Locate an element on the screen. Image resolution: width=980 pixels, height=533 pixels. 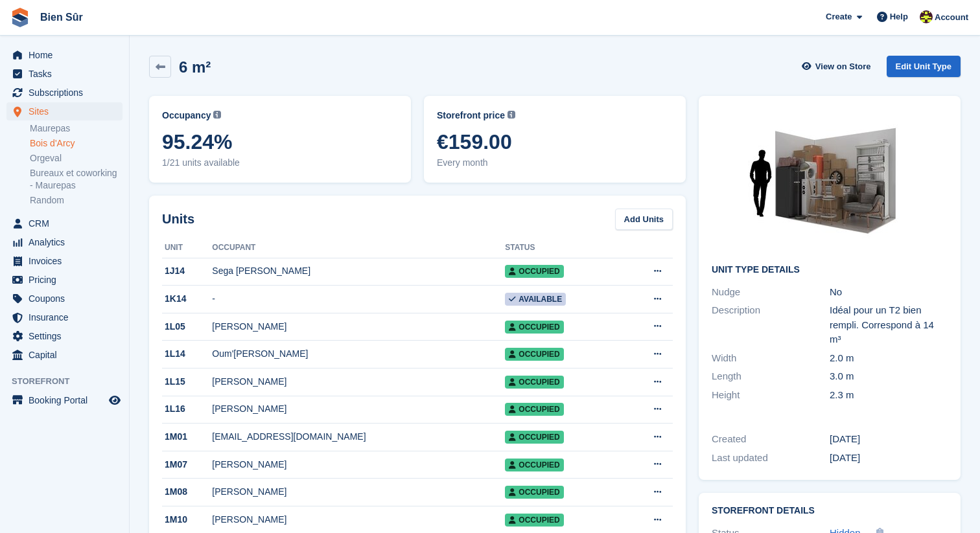
div: 2.0 m is located at coordinates (889, 358).